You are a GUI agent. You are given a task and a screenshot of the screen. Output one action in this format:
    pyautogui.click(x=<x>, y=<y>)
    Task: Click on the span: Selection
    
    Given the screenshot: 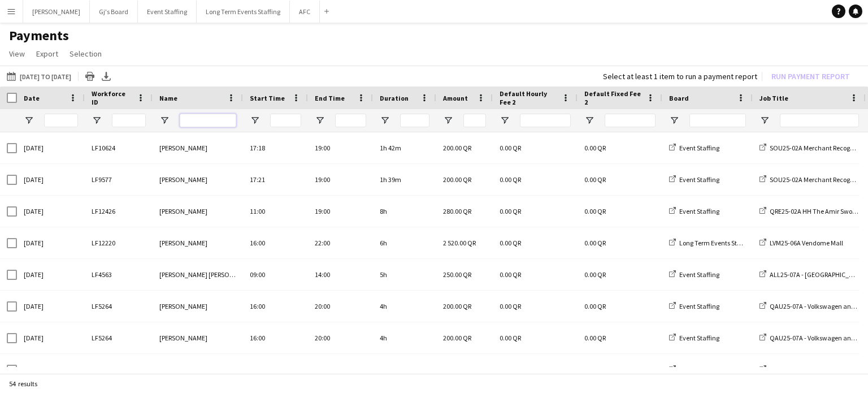 What is the action you would take?
    pyautogui.click(x=86, y=53)
    